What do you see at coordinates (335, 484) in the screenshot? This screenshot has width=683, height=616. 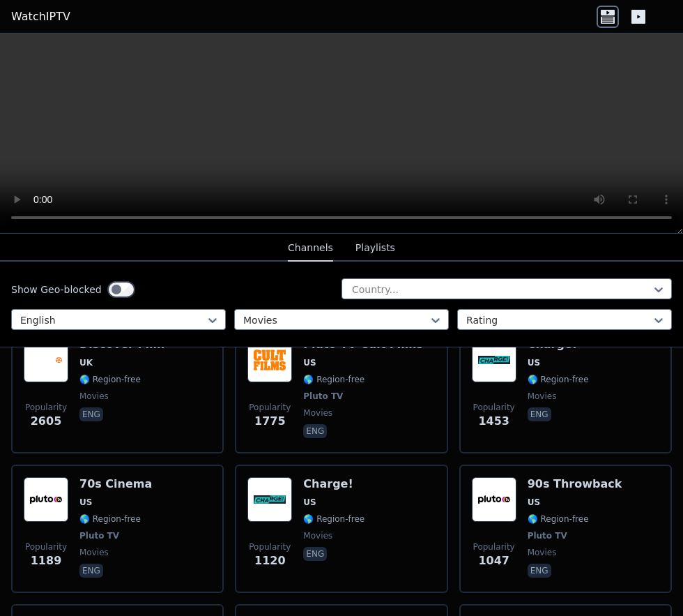 I see `h6: Charge!` at bounding box center [335, 484].